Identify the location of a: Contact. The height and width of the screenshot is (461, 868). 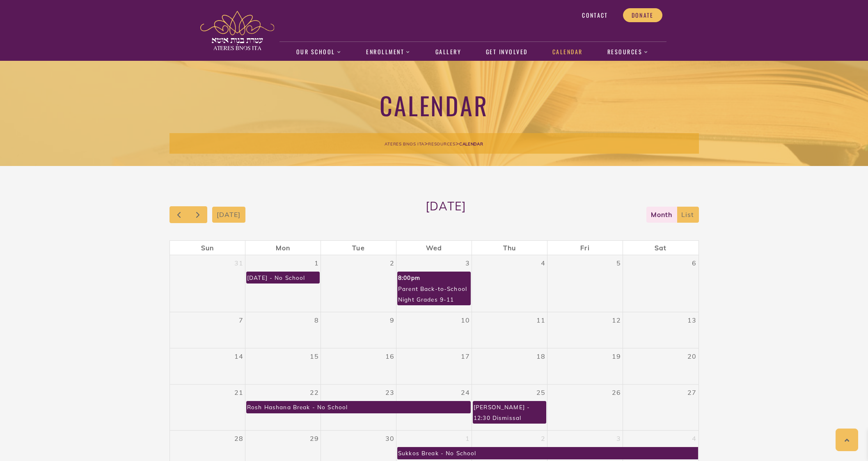
(594, 15).